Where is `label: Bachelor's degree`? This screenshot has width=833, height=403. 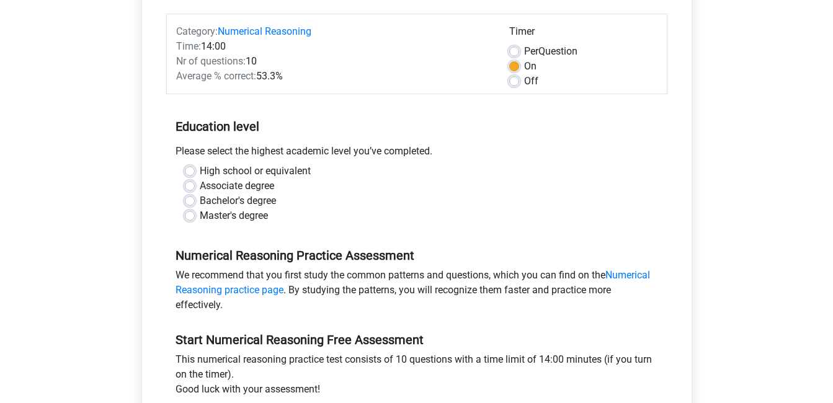
label: Bachelor's degree is located at coordinates (238, 201).